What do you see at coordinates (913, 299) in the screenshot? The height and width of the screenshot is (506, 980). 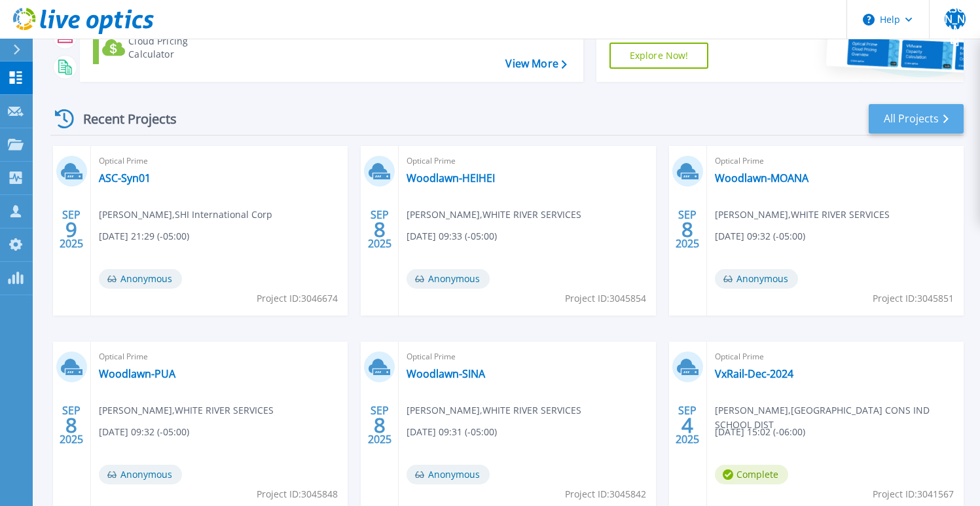 I see `span: Project ID: 3045851` at bounding box center [913, 299].